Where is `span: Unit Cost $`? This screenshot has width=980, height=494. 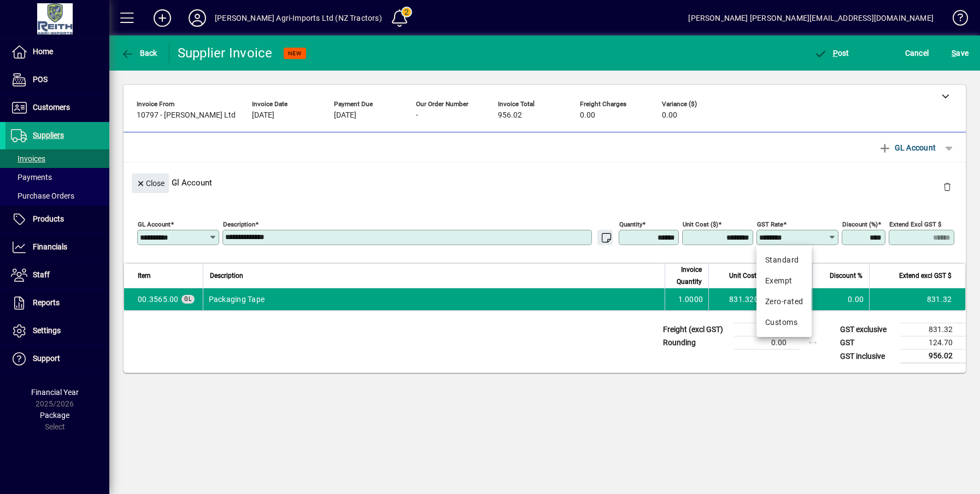 span: Unit Cost $ is located at coordinates (745, 276).